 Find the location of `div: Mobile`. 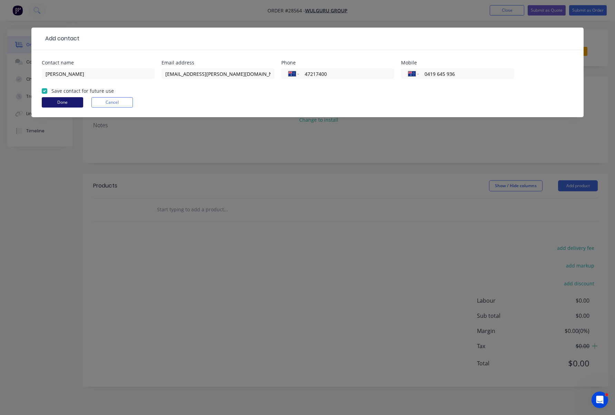

div: Mobile is located at coordinates (457, 63).